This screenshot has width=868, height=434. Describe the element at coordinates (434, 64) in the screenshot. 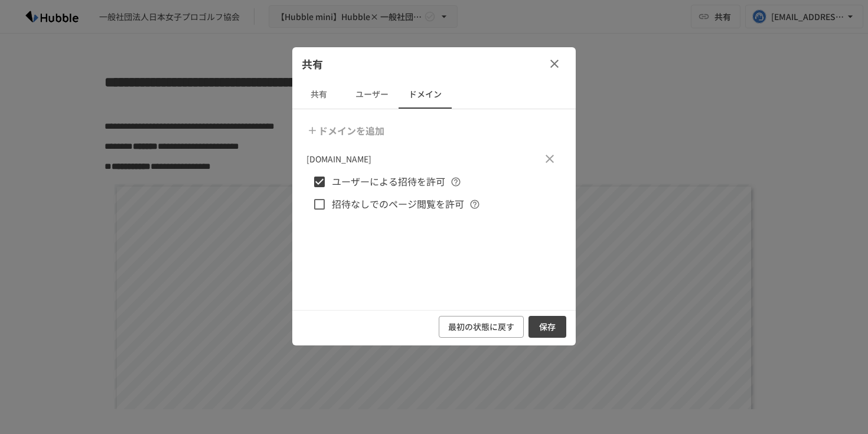

I see `div: 共有` at that location.